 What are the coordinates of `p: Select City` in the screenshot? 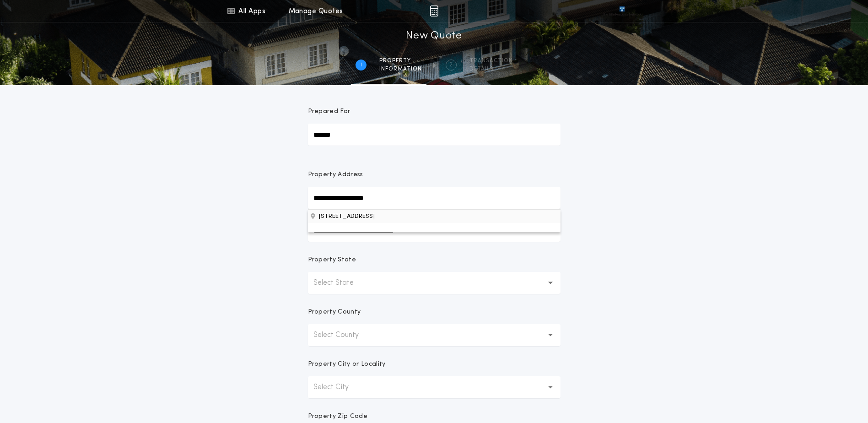 It's located at (338, 387).